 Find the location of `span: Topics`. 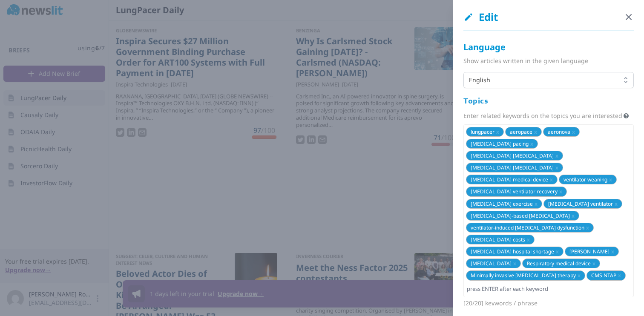

span: Topics is located at coordinates (476, 100).